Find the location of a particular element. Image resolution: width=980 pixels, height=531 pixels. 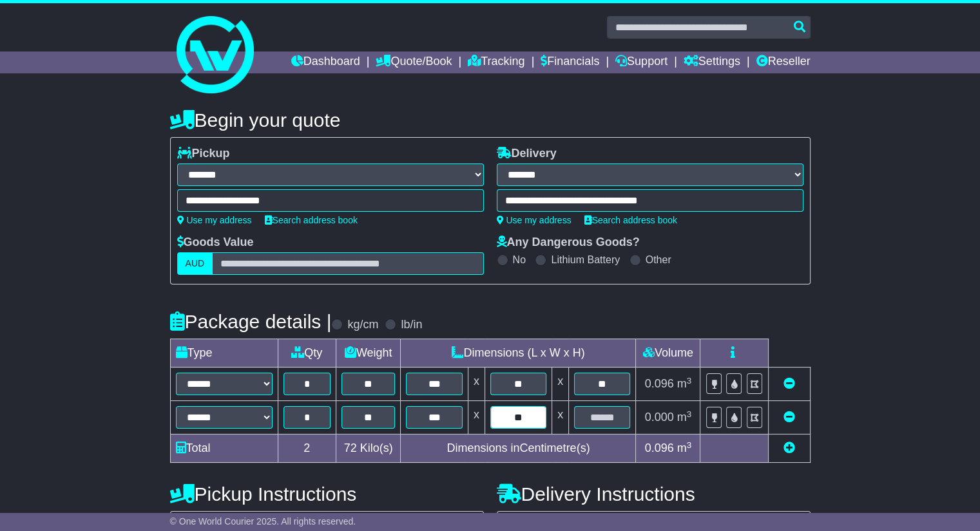

td: Dimensions (L x W x H) is located at coordinates (518, 354).